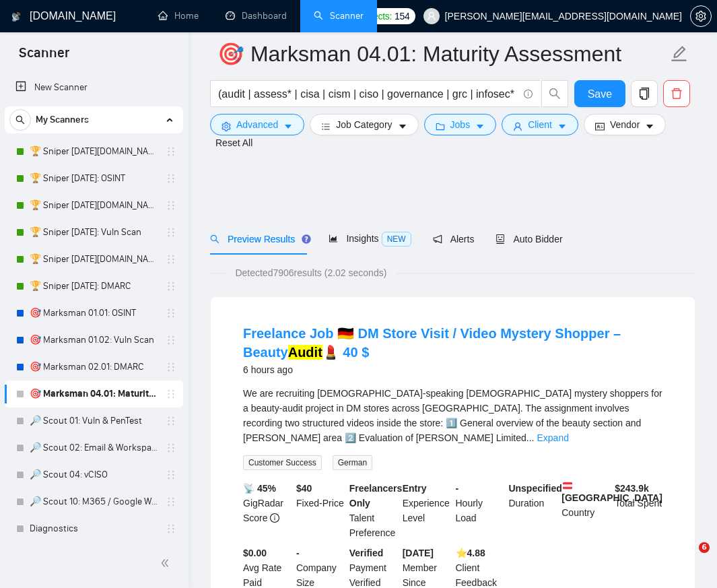  I want to click on span: Client, so click(540, 124).